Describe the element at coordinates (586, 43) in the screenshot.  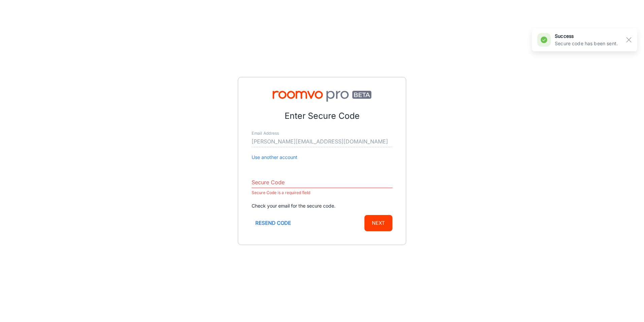
I see `p: Secure code has been sent.` at that location.